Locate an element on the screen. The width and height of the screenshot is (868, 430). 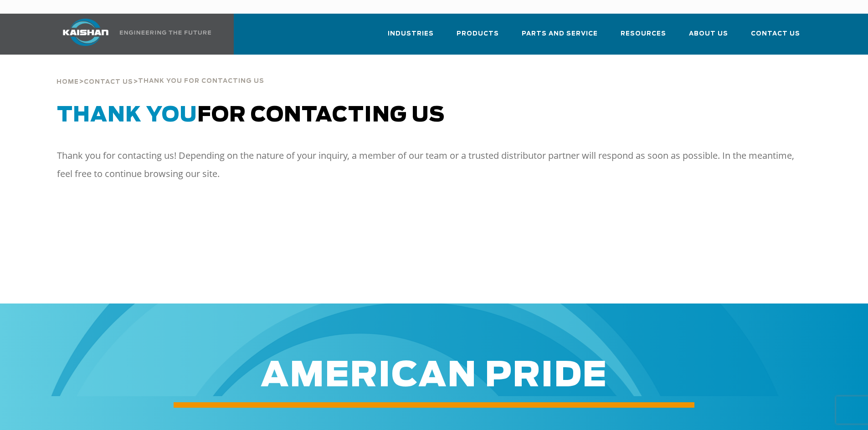
a: Kaishan USA is located at coordinates (132, 34).